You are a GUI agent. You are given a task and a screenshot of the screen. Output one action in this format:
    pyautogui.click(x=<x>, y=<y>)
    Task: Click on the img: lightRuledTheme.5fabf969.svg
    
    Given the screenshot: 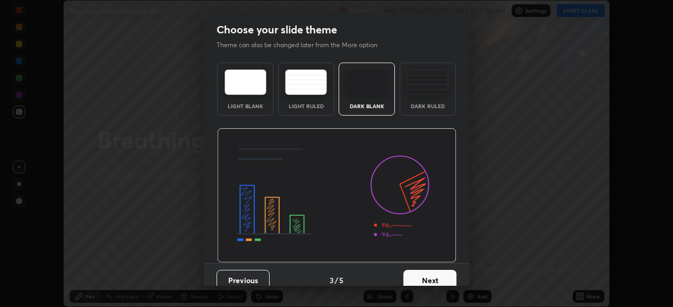 What is the action you would take?
    pyautogui.click(x=306, y=82)
    